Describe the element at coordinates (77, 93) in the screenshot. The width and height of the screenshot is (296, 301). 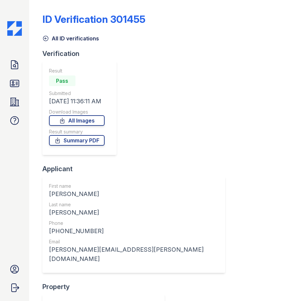
I see `div: Submitted` at that location.